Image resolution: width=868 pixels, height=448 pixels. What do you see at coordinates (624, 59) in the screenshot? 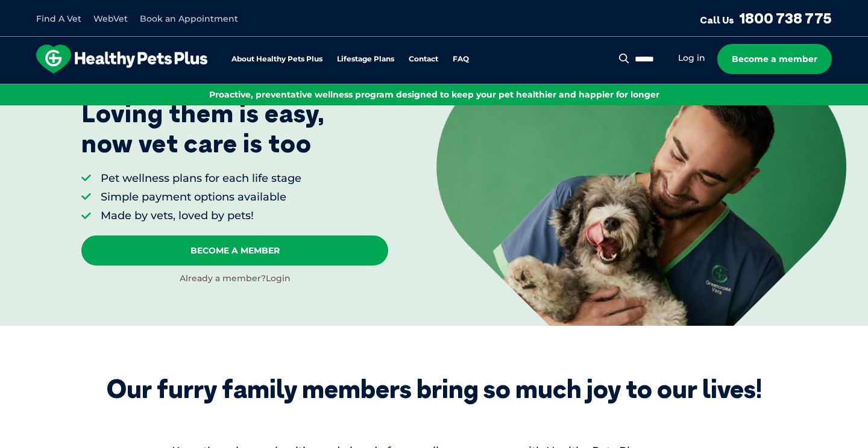
I see `button: Search` at bounding box center [624, 59].